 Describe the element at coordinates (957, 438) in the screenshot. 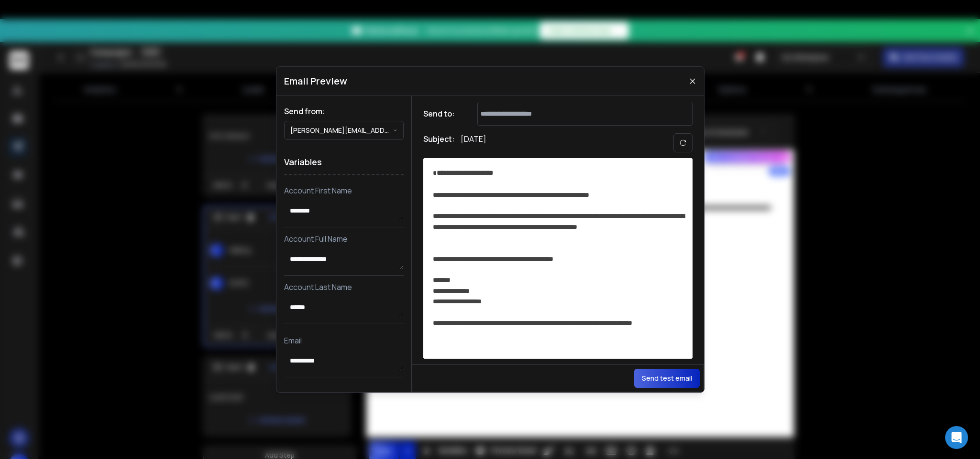

I see `div: Open Intercom Messenger` at that location.